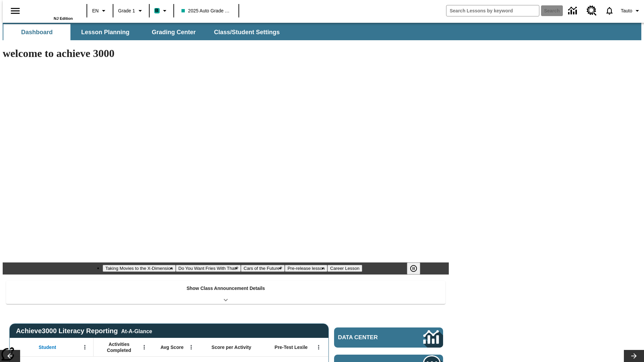 Image resolution: width=644 pixels, height=362 pixels. Describe the element at coordinates (493, 11) in the screenshot. I see `input: search field` at that location.